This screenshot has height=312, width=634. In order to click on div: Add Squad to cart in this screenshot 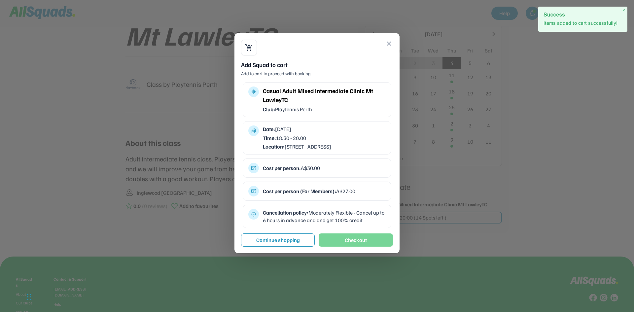, I will do `click(317, 65)`.